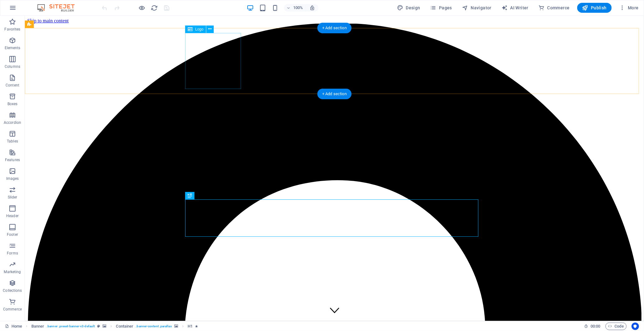  Describe the element at coordinates (408, 8) in the screenshot. I see `button: Design` at that location.